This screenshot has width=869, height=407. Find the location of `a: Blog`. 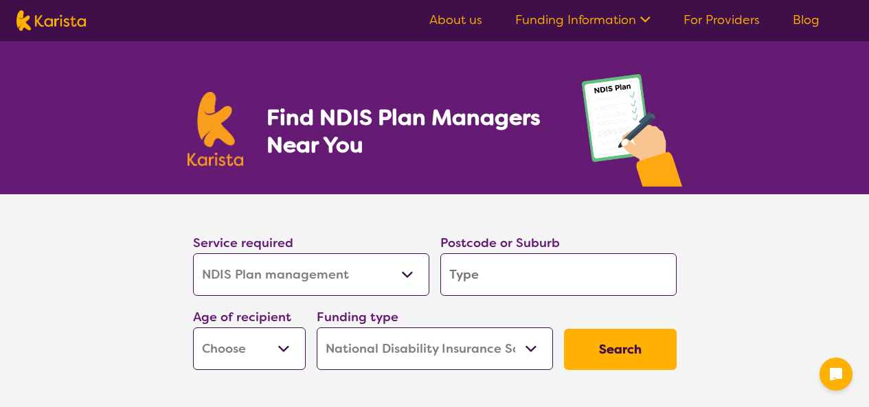

a: Blog is located at coordinates (806, 20).